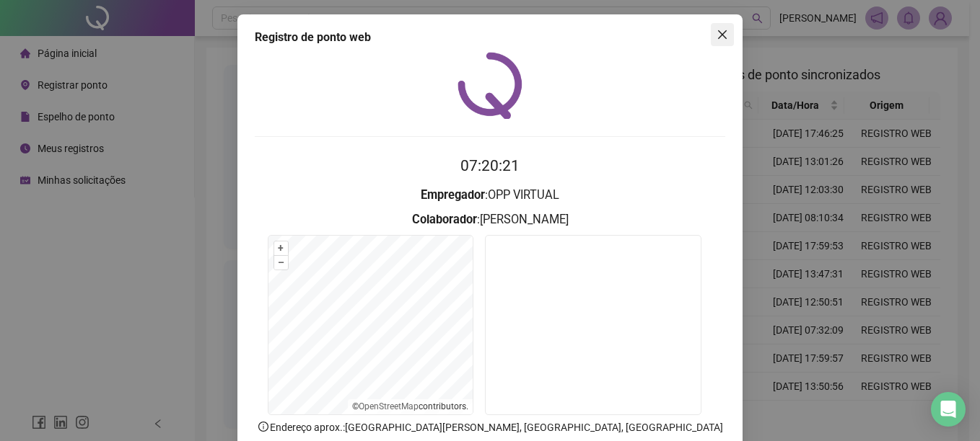  What do you see at coordinates (490, 37) in the screenshot?
I see `div: Registro de ponto web` at bounding box center [490, 37].